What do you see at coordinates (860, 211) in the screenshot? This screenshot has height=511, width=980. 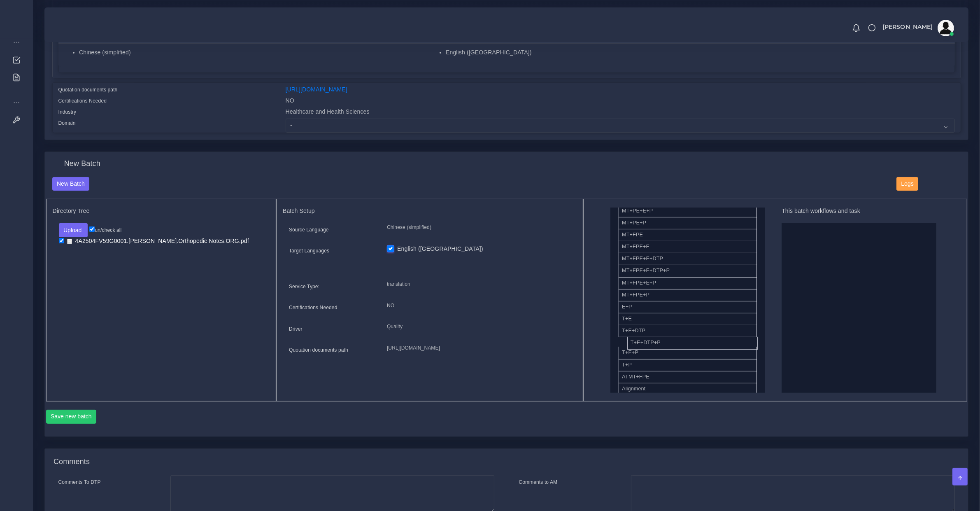 I see `h5: This batch workflows and task` at bounding box center [860, 211].